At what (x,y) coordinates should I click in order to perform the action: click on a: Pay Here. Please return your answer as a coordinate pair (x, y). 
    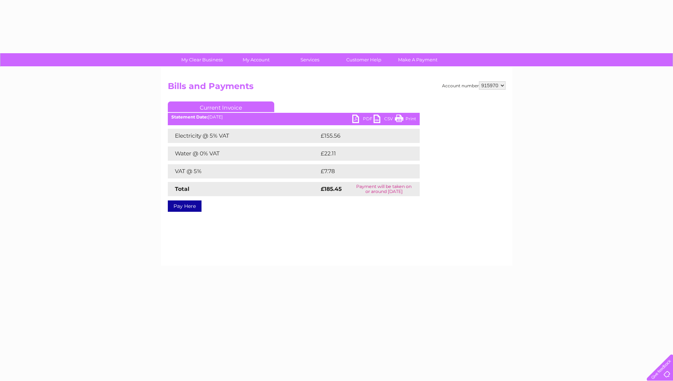
    Looking at the image, I should click on (184, 206).